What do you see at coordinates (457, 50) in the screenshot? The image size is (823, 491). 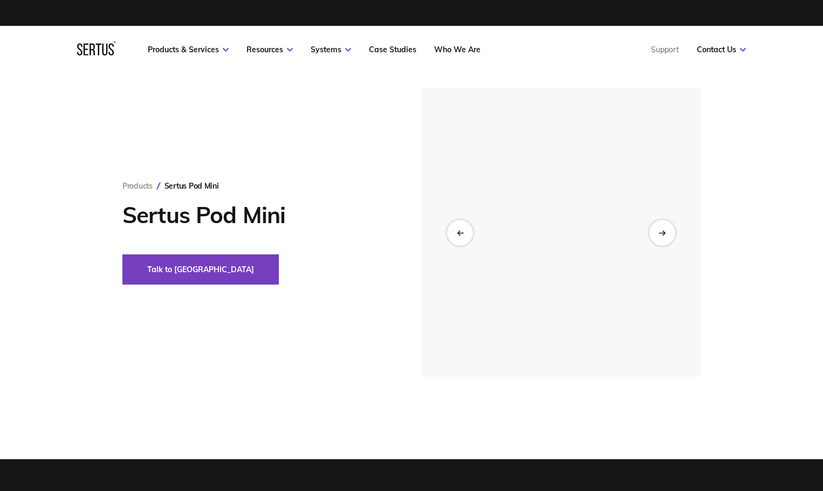 I see `a: Who We Are` at bounding box center [457, 50].